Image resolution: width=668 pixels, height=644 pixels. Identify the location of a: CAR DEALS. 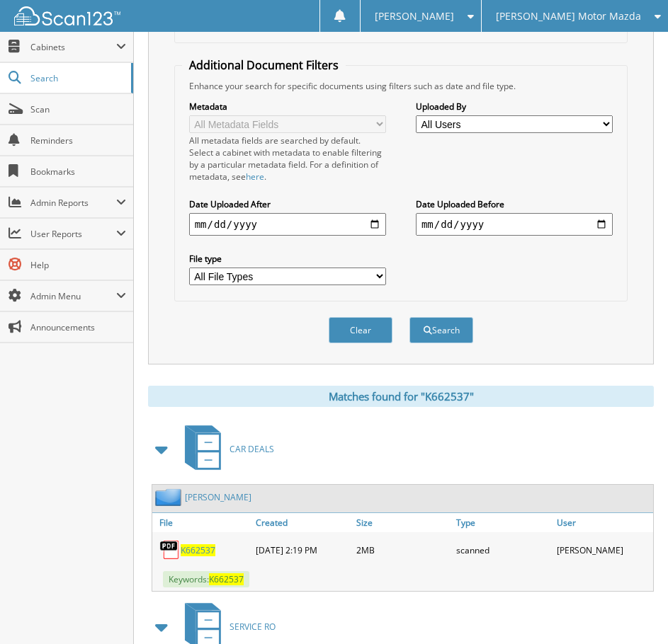
(225, 449).